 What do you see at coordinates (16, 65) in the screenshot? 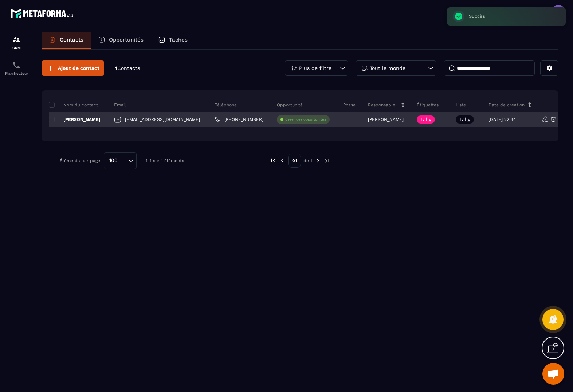
I see `img: scheduler` at bounding box center [16, 65].